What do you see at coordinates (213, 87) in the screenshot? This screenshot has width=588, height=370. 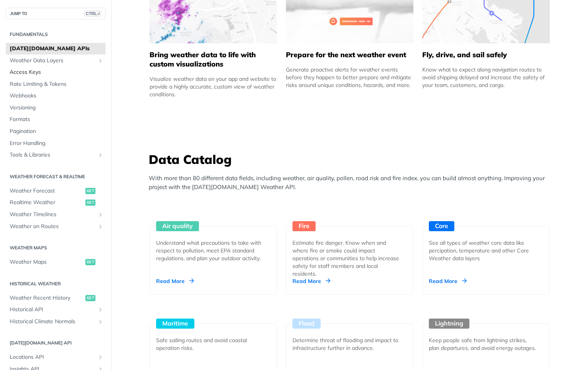 I see `div: Visualize weather data on your app and website to provide a highly accurate, custom view of weath...` at bounding box center [213, 87].